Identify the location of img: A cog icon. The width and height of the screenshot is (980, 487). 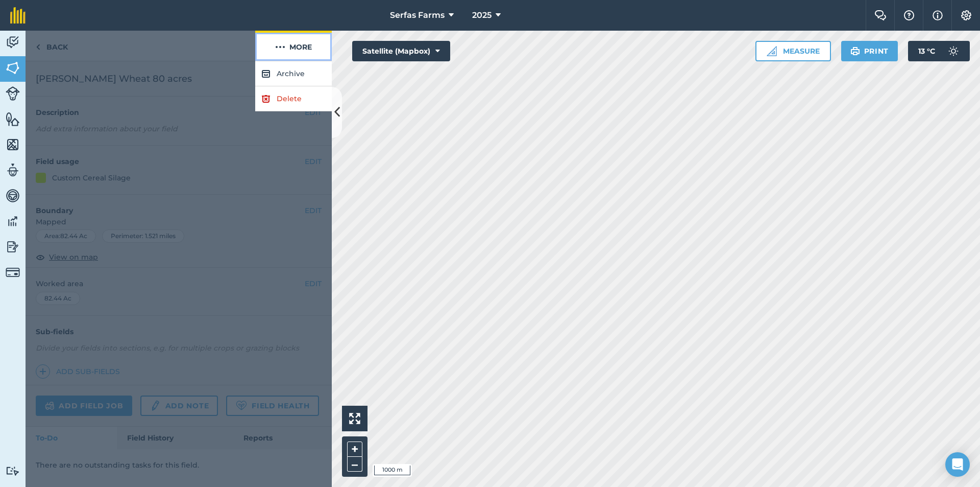
(966, 15).